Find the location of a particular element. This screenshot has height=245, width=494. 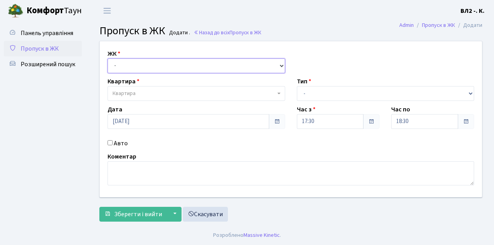

span: Зберегти і вийти is located at coordinates (138, 214).